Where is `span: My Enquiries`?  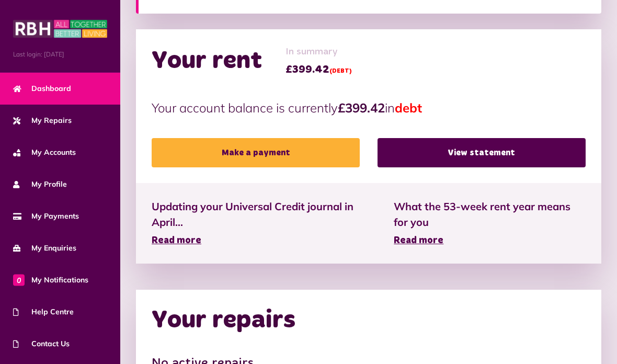 span: My Enquiries is located at coordinates (44, 248).